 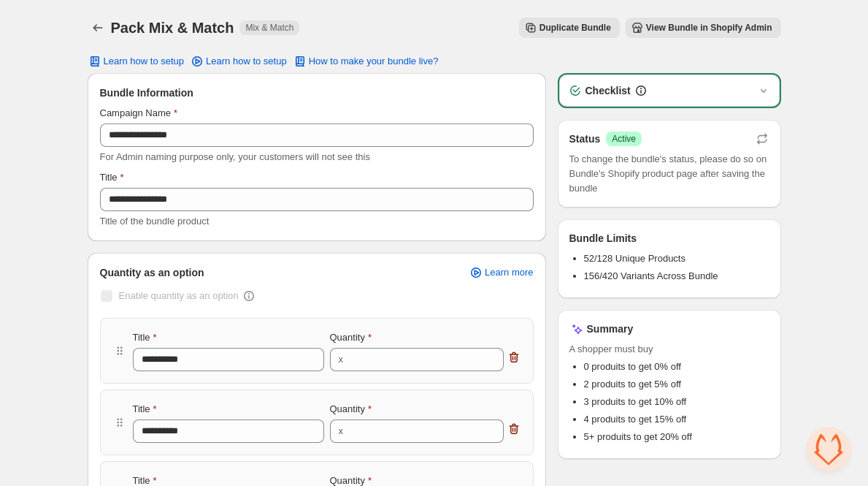 What do you see at coordinates (703, 28) in the screenshot?
I see `button: View Bundle in Shopify Admin` at bounding box center [703, 28].